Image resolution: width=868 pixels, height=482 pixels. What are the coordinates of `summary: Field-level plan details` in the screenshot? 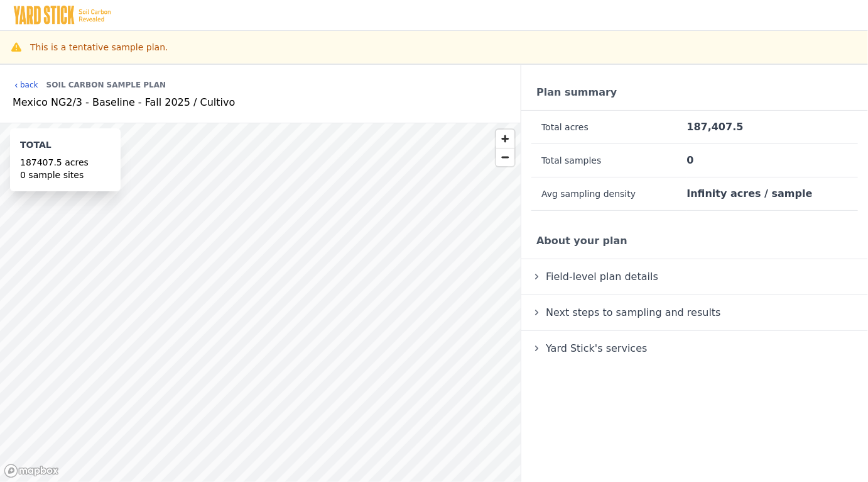 It's located at (695, 277).